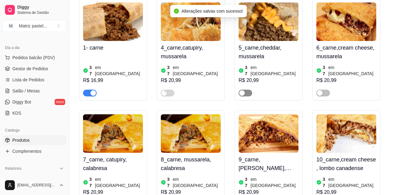  Describe the element at coordinates (13, 169) in the screenshot. I see `span: Relatórios` at that location.